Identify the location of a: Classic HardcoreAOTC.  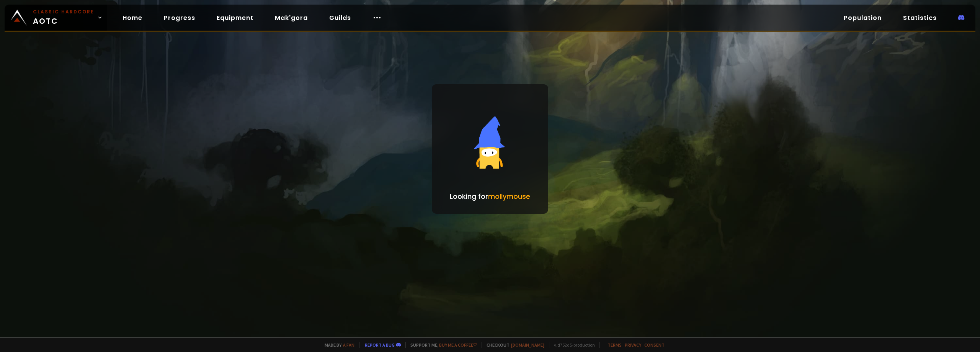
(56, 18).